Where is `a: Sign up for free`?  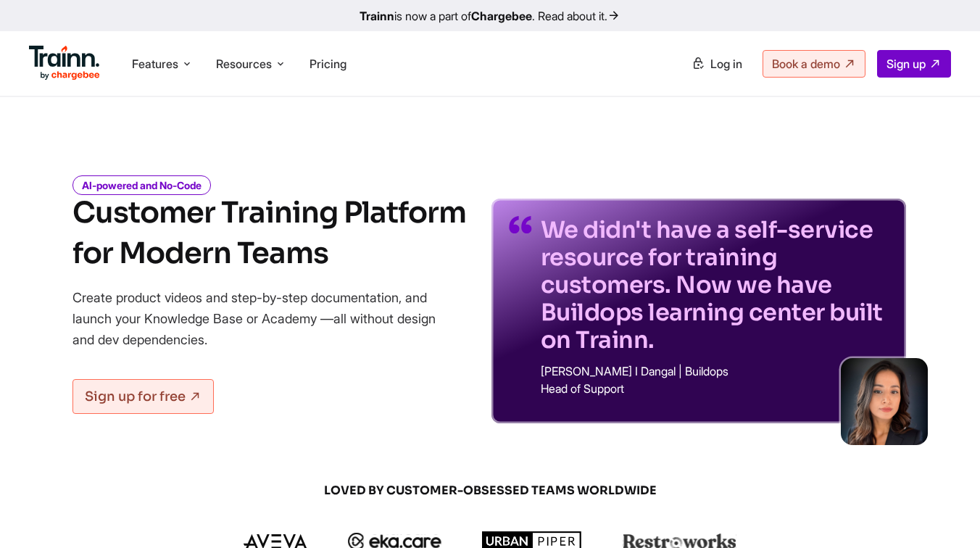
a: Sign up for free is located at coordinates (143, 396).